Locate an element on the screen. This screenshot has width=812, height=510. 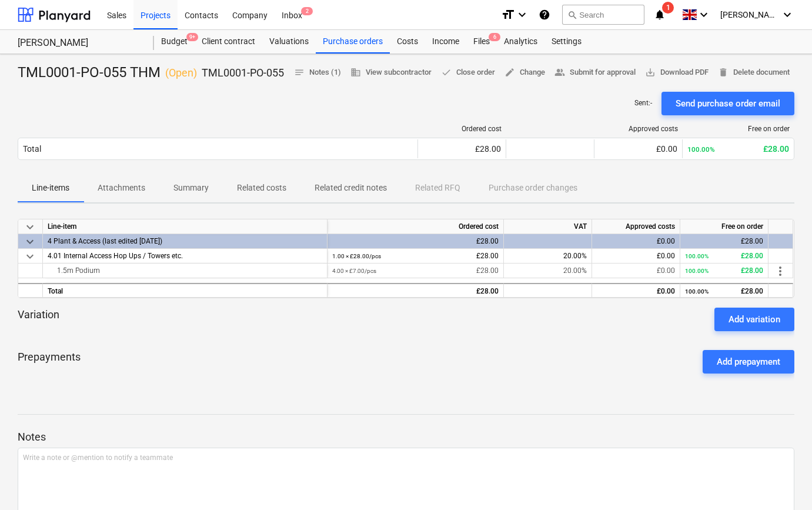
p: Sent : - is located at coordinates (644, 103).